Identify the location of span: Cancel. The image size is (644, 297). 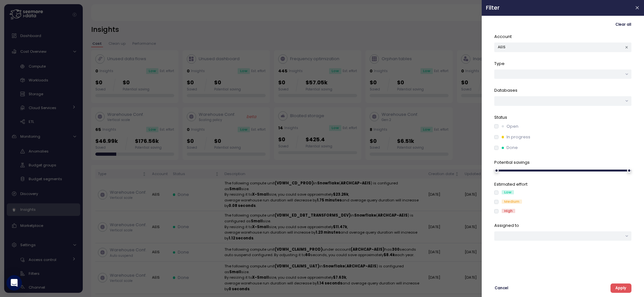
(502, 288).